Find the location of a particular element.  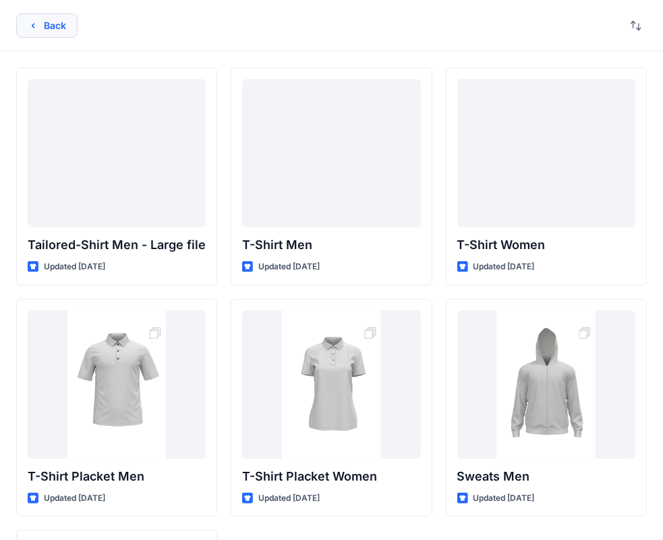

p: T-Shirt Women is located at coordinates (547, 245).